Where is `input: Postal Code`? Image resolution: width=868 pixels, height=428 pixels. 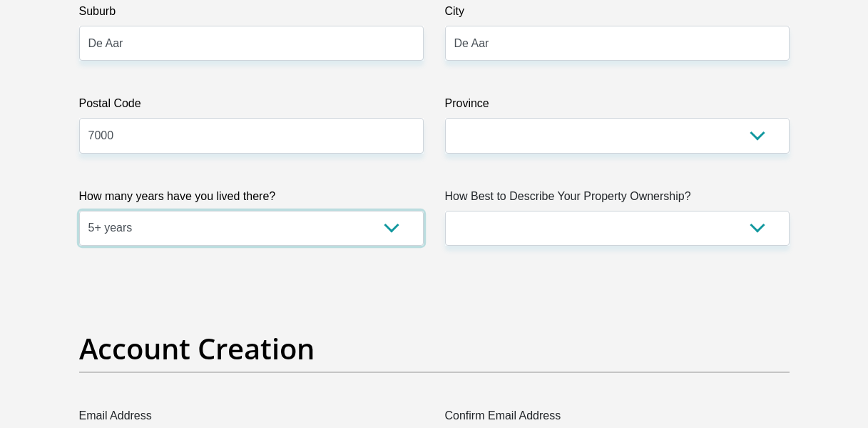 input: Postal Code is located at coordinates (251, 135).